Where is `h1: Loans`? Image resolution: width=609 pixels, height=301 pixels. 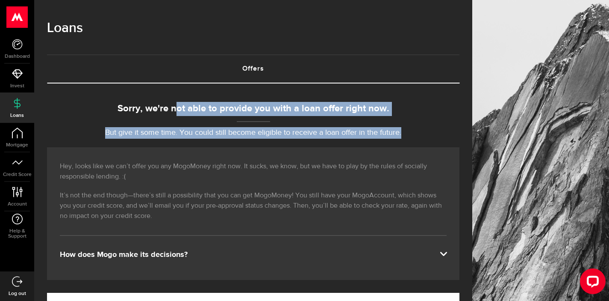
h1: Loans is located at coordinates (253, 28).